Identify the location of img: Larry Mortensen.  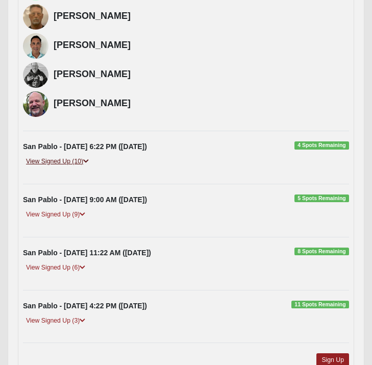
(36, 17).